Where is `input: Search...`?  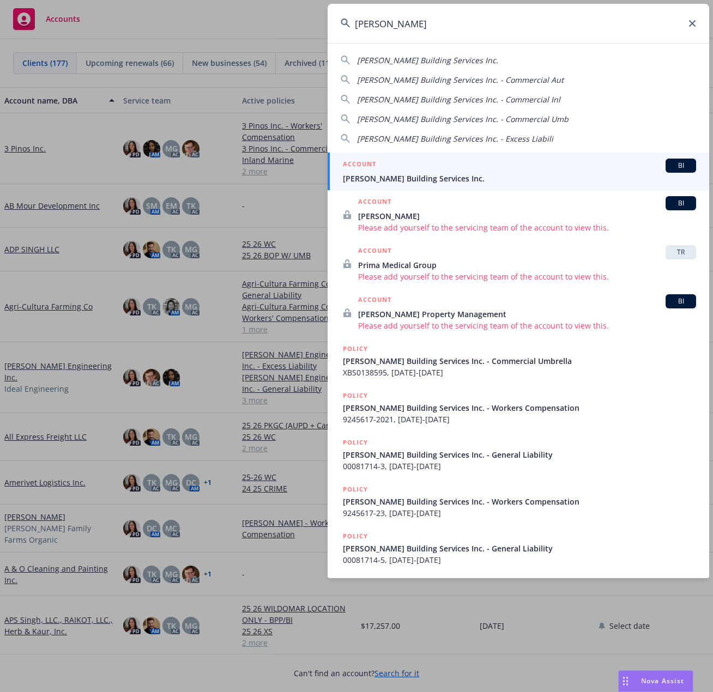 input: Search... is located at coordinates (518, 23).